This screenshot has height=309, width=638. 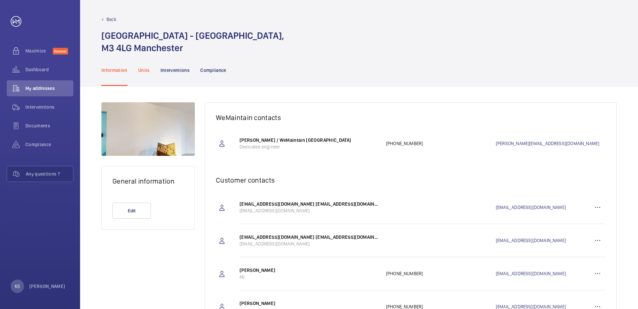 What do you see at coordinates (49, 88) in the screenshot?
I see `span: My addresses` at bounding box center [49, 88].